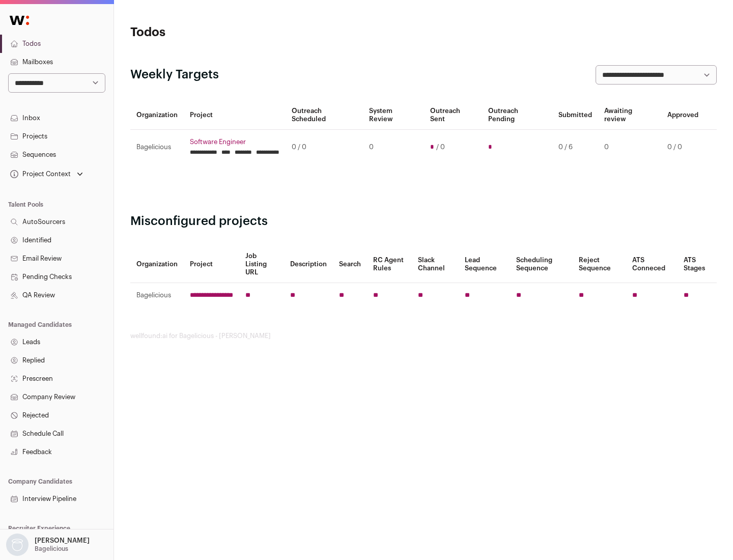 The height and width of the screenshot is (560, 733). I want to click on th: System Review, so click(394, 115).